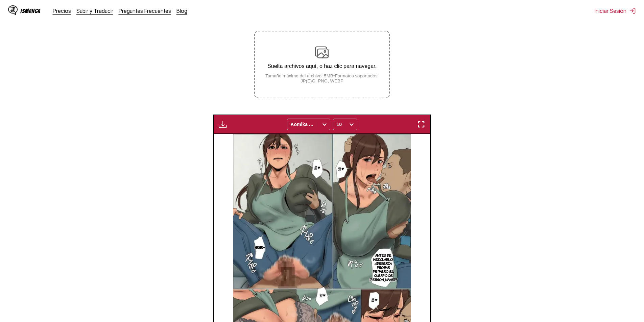 This screenshot has width=644, height=322. What do you see at coordinates (223, 125) in the screenshot?
I see `img: Download translated images` at bounding box center [223, 125].